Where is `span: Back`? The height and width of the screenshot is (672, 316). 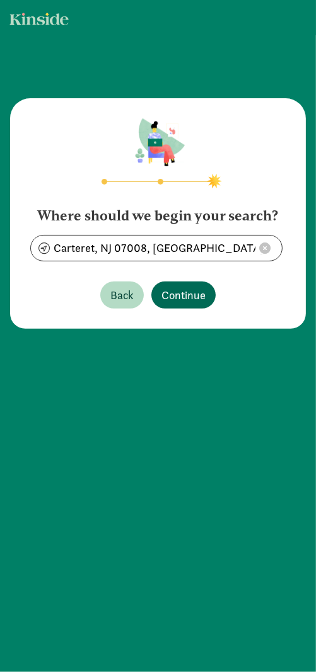
span: Back is located at coordinates (122, 295).